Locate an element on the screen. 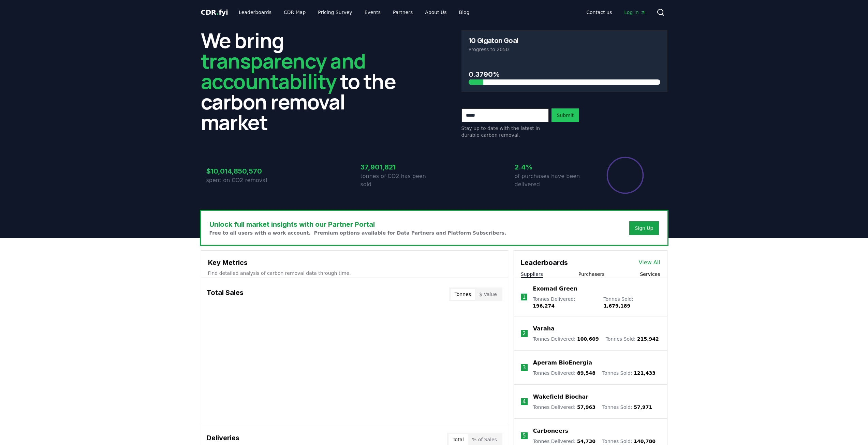  h3: 0.3790% is located at coordinates (564, 74).